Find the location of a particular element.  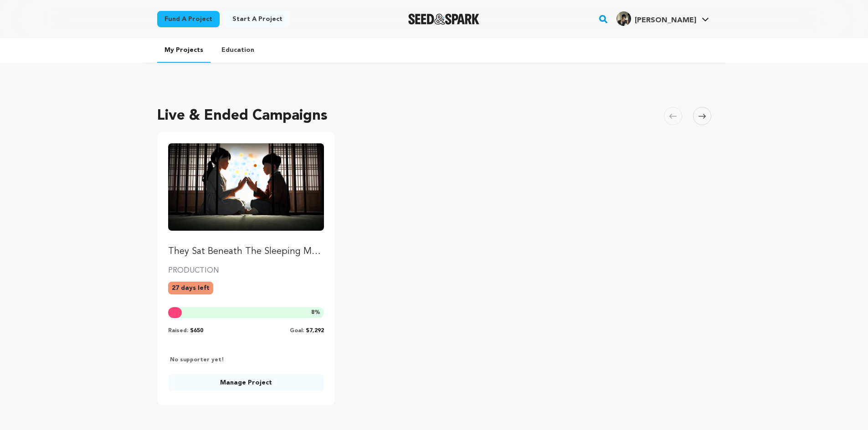

a: Start a project is located at coordinates (257, 19).